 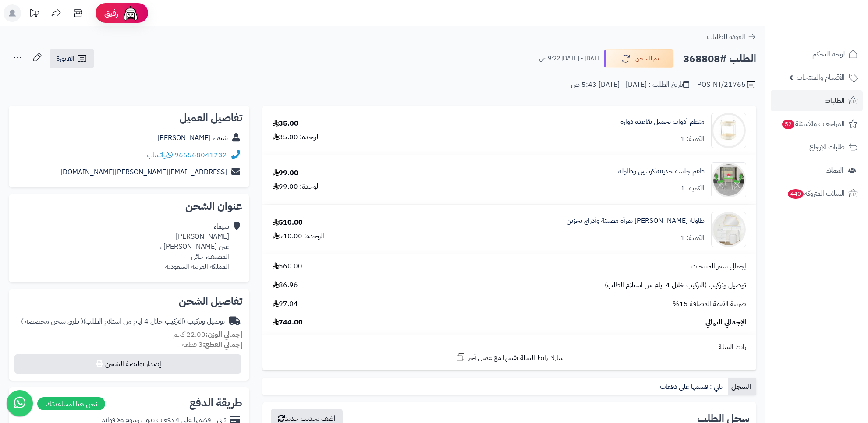 What do you see at coordinates (729, 229) in the screenshot?
I see `img: 1753513962-1-90x90.jpg` at bounding box center [729, 229].